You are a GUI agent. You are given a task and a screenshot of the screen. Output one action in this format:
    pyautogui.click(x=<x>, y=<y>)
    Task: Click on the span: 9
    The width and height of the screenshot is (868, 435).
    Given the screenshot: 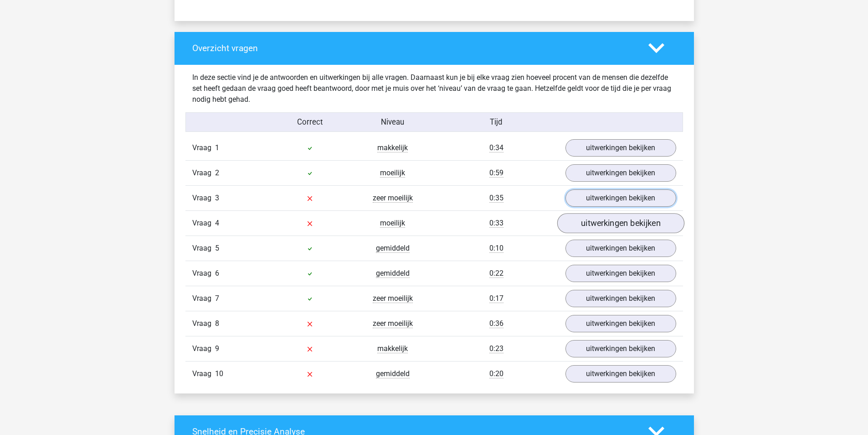 What is the action you would take?
    pyautogui.click(x=217, y=348)
    